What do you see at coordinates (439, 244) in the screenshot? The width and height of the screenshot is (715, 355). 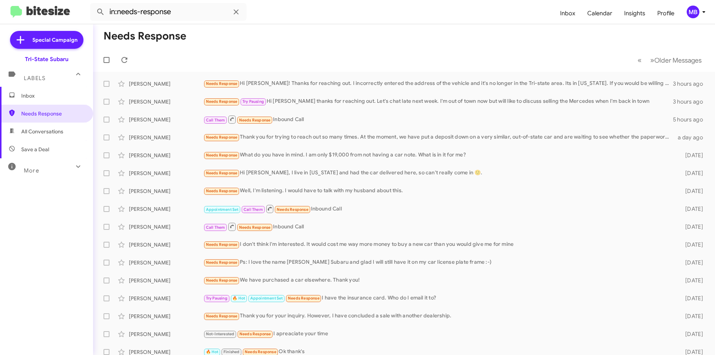 I see `div: I don't think I'm interested. It would cost me way more money to buy a new car than you would giv...` at bounding box center [439, 244].